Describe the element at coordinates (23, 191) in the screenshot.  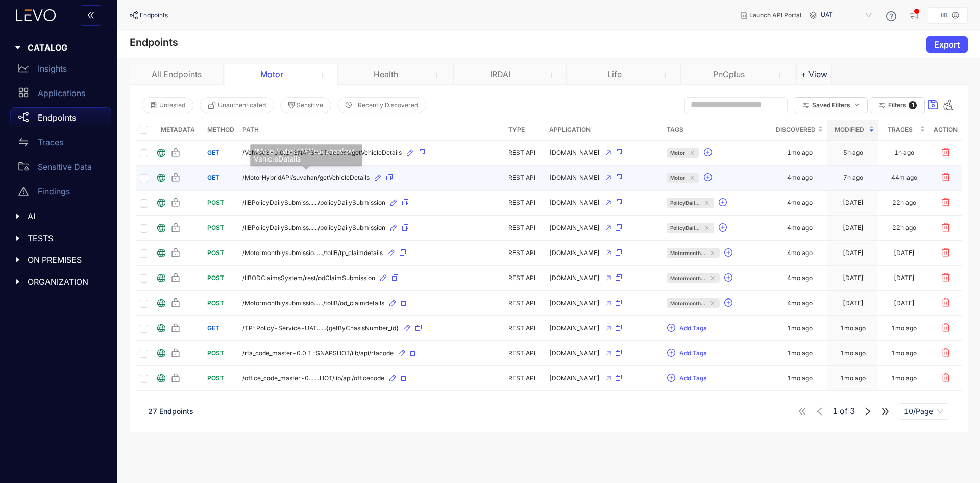
I see `span: warning` at that location.